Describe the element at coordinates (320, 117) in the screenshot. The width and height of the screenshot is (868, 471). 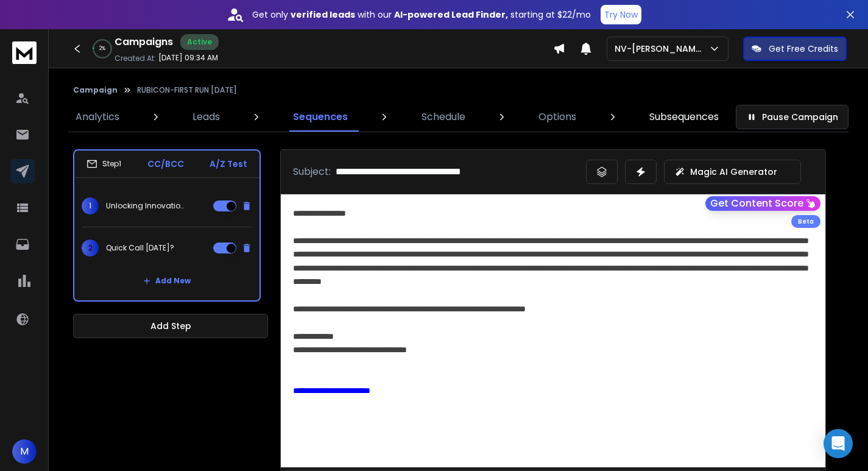
I see `p: Sequences` at that location.